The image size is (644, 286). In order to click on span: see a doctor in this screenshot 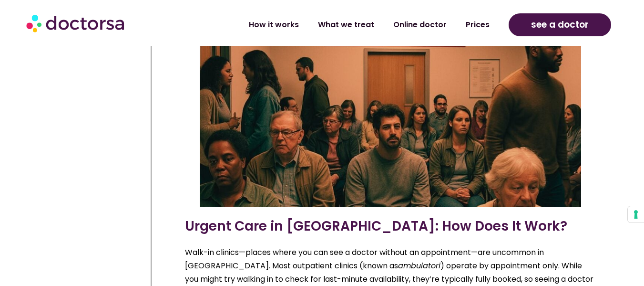, I will do `click(560, 24)`.